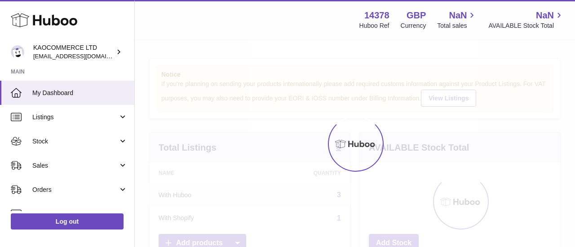 The height and width of the screenshot is (247, 575). What do you see at coordinates (374, 26) in the screenshot?
I see `div: Huboo Ref` at bounding box center [374, 26].